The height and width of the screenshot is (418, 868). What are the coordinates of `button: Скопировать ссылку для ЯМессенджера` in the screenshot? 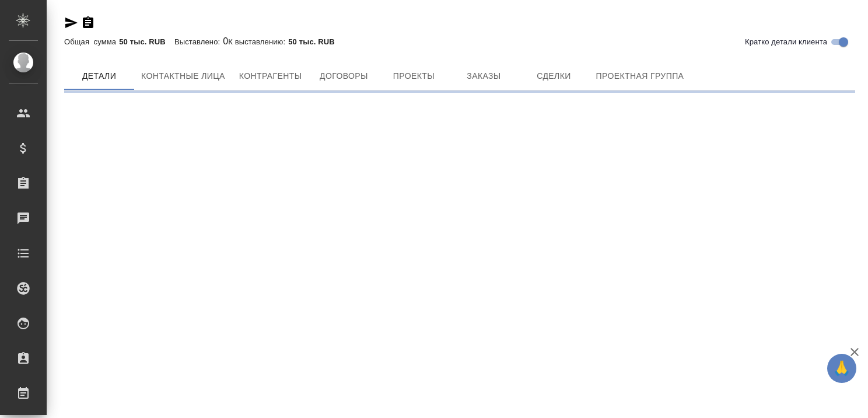 It's located at (71, 23).